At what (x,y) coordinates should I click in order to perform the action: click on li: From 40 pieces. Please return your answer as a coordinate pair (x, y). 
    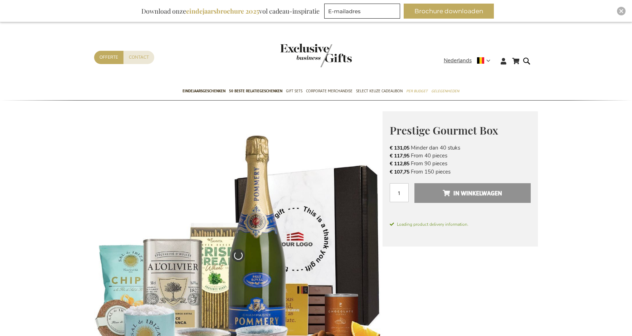
    Looking at the image, I should click on (460, 156).